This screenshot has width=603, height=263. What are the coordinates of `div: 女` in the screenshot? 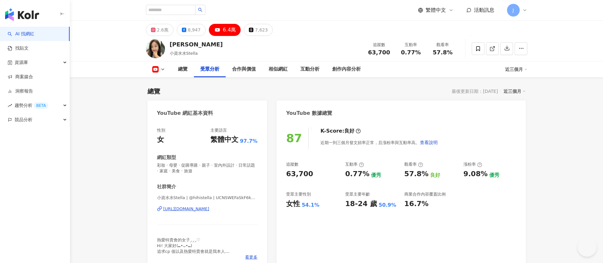 It's located at (161, 140).